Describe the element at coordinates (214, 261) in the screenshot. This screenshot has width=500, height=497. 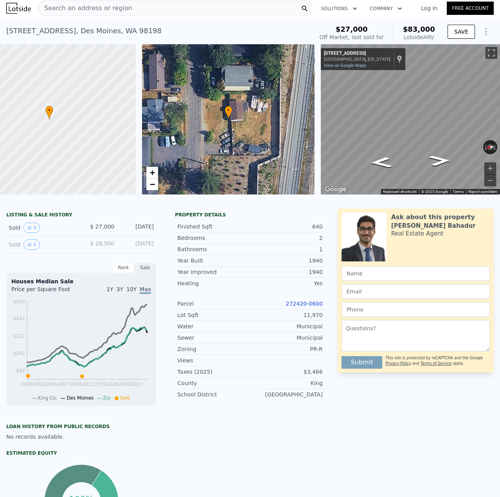
I see `div: Year Built` at that location.